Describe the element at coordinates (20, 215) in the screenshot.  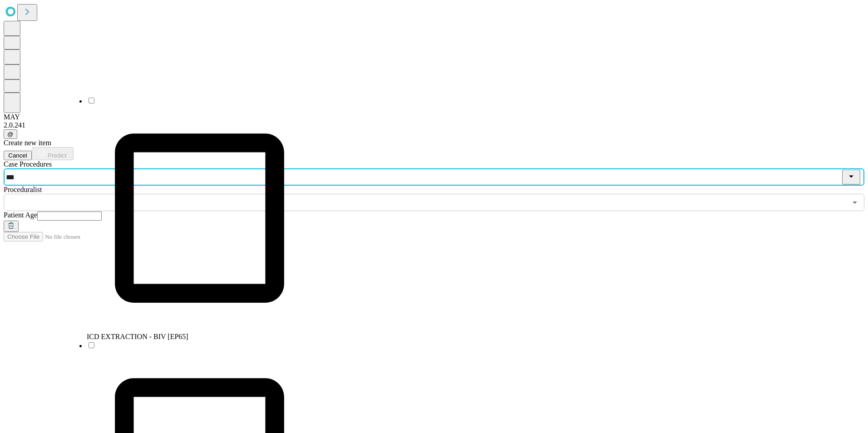
I see `span: Patient Age` at that location.